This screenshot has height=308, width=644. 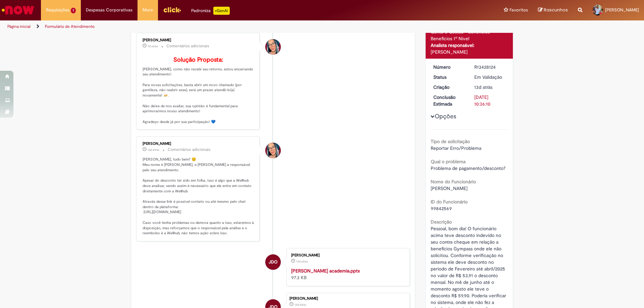 What do you see at coordinates (152, 46) in the screenshot?
I see `time: 26/08/2025 08:38:24` at bounding box center [152, 46].